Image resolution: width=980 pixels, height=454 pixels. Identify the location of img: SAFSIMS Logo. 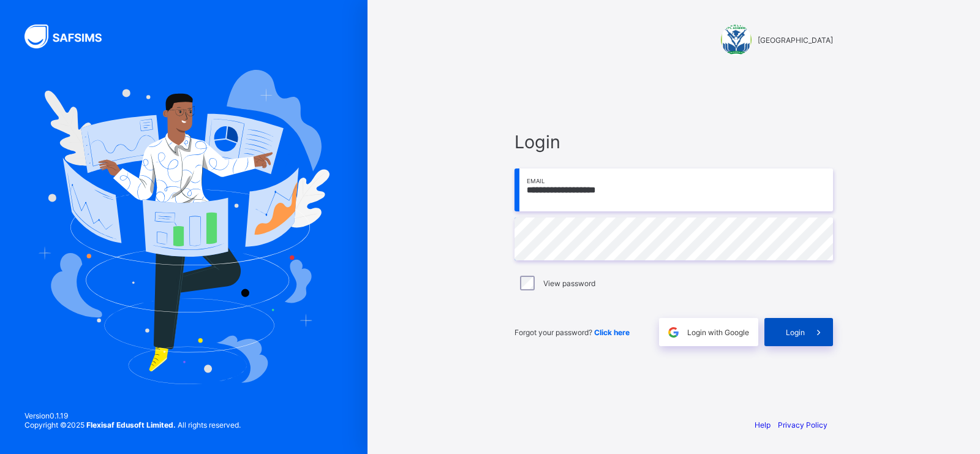
(71, 36).